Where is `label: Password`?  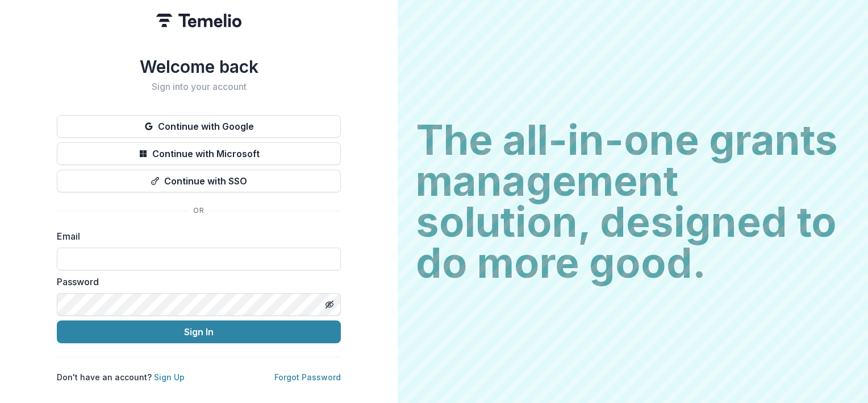 label: Password is located at coordinates (196, 281).